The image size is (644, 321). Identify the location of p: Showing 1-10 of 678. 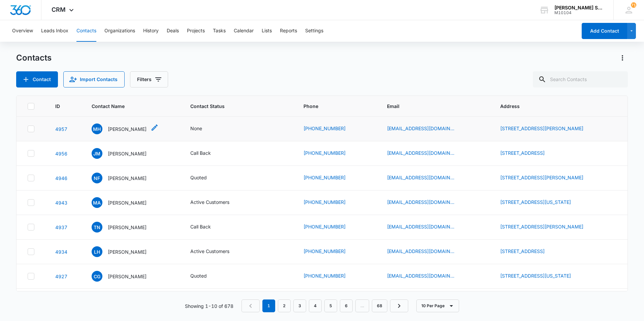
(209, 306).